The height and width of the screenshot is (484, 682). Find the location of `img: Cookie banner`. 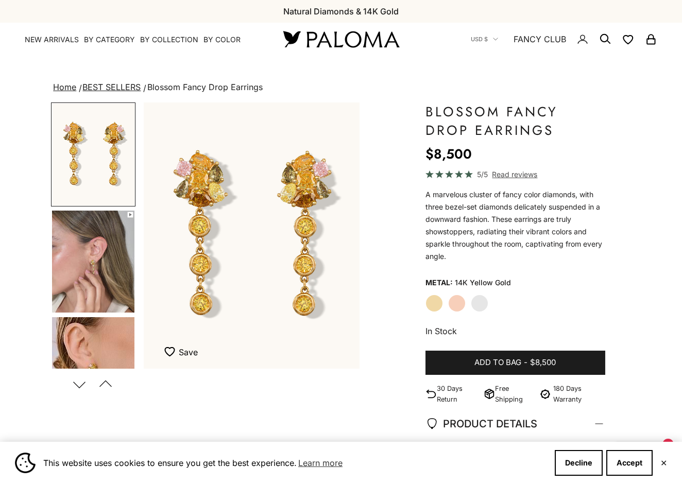

img: Cookie banner is located at coordinates (25, 463).